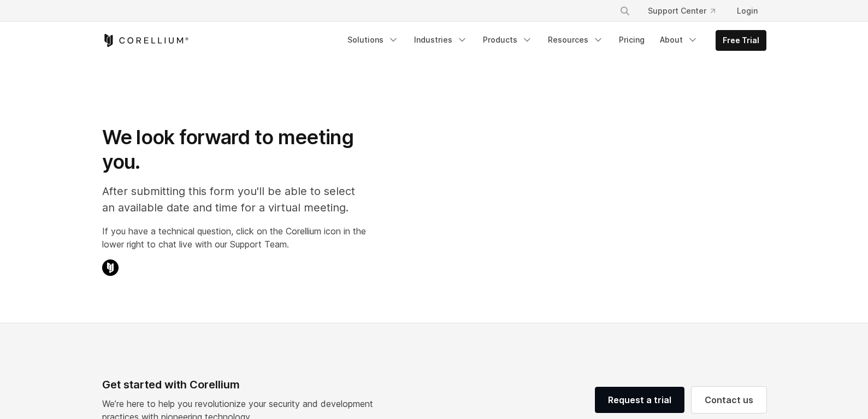 This screenshot has height=419, width=868. What do you see at coordinates (681, 11) in the screenshot?
I see `a: Support Center` at bounding box center [681, 11].